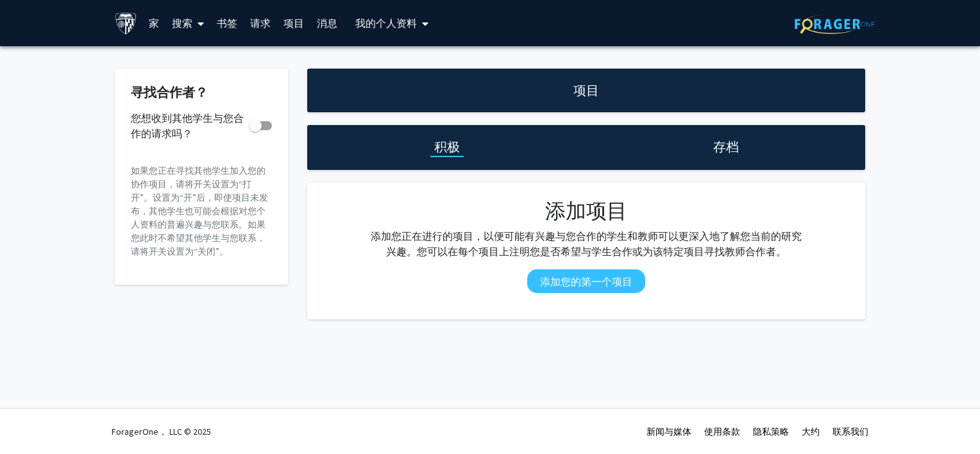 Image resolution: width=980 pixels, height=454 pixels. I want to click on a: 请求, so click(261, 23).